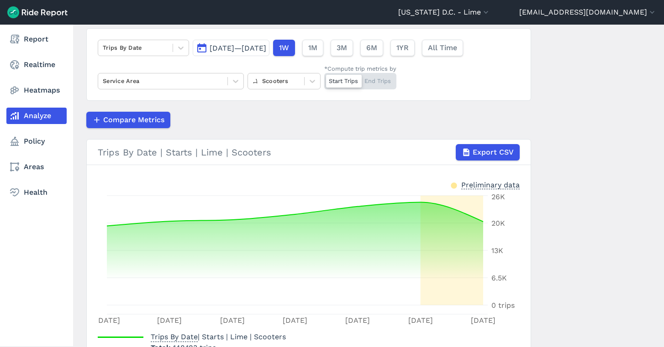  What do you see at coordinates (37, 141) in the screenshot?
I see `a: Policy` at bounding box center [37, 141].